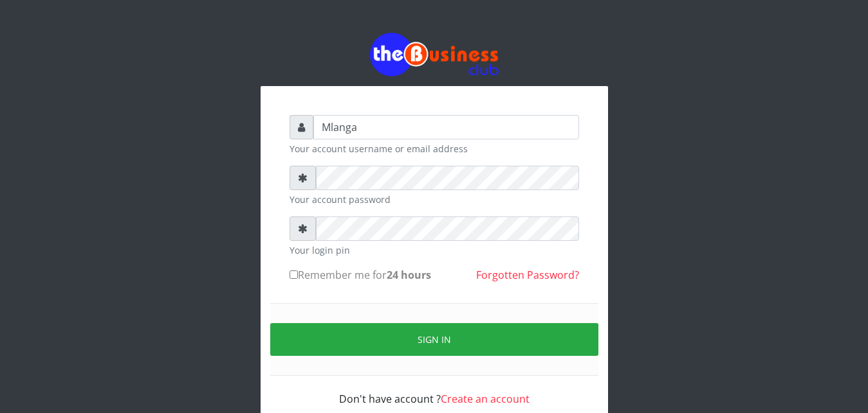 The height and width of the screenshot is (413, 868). I want to click on a: Create an account, so click(485, 399).